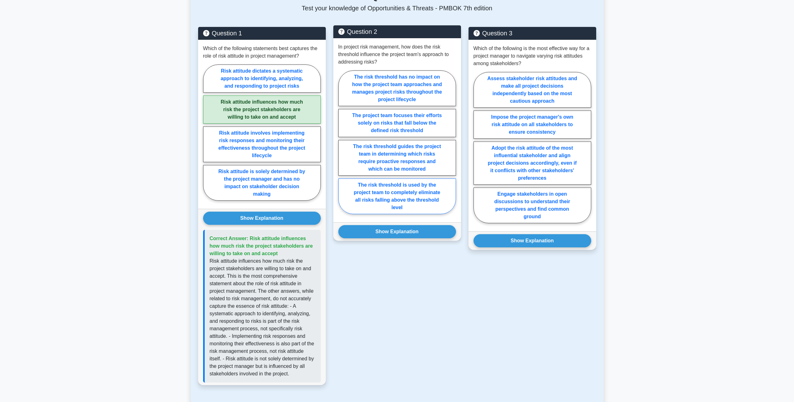 The width and height of the screenshot is (794, 402). What do you see at coordinates (397, 88) in the screenshot?
I see `label: The risk threshold has no impact on how the project team approaches and manages project risks thr...` at bounding box center [397, 88].